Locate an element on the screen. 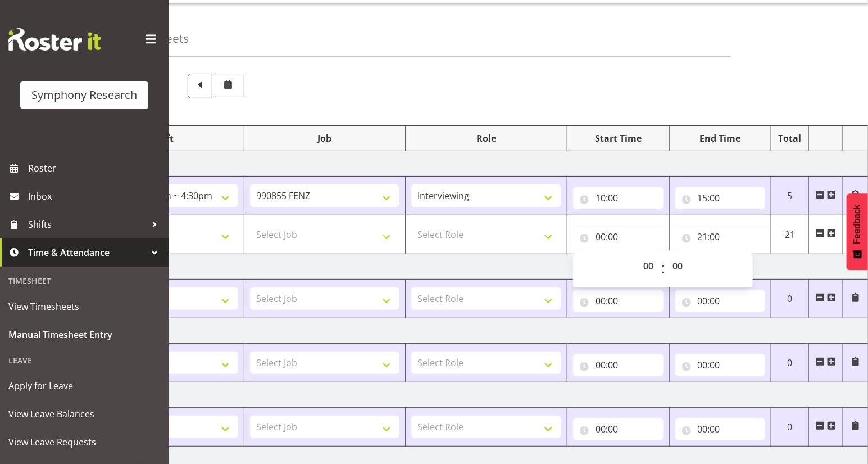 This screenshot has height=464, width=868. div: Leave is located at coordinates (84, 360).